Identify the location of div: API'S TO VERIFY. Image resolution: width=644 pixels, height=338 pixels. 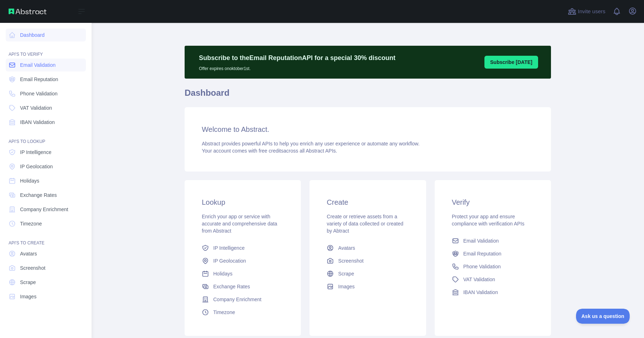
(46, 50).